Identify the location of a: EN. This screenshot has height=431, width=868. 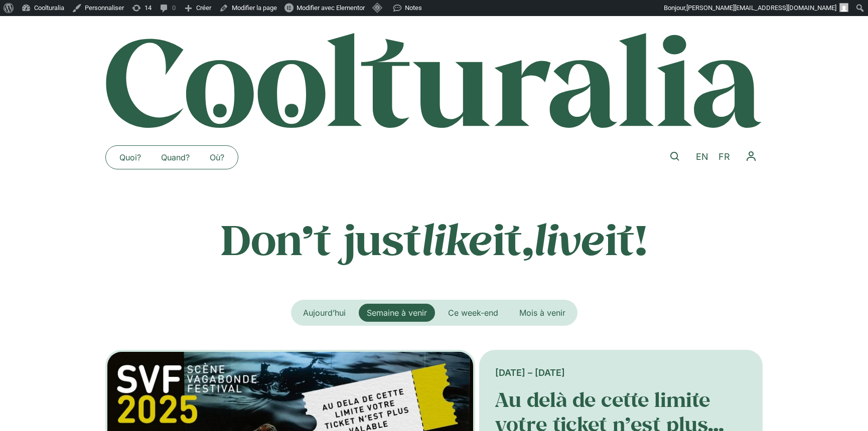
(702, 157).